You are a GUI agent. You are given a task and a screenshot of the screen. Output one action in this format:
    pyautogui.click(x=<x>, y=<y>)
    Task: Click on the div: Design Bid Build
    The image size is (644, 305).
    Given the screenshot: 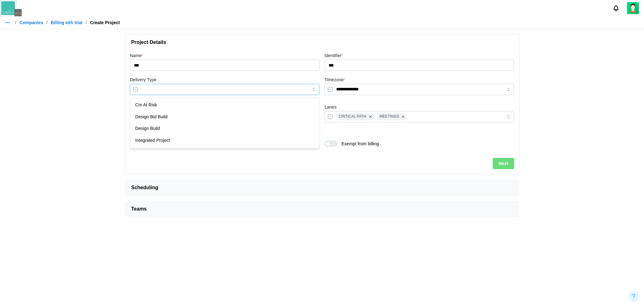 What is the action you would take?
    pyautogui.click(x=224, y=117)
    